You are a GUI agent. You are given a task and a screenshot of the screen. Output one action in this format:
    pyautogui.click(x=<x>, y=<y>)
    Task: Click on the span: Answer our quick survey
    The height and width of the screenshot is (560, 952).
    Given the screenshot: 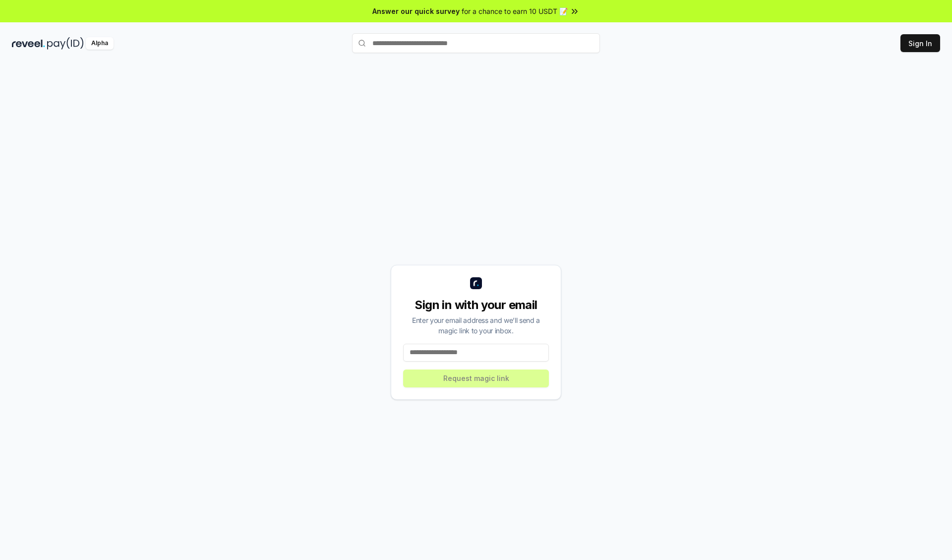 What is the action you would take?
    pyautogui.click(x=416, y=11)
    